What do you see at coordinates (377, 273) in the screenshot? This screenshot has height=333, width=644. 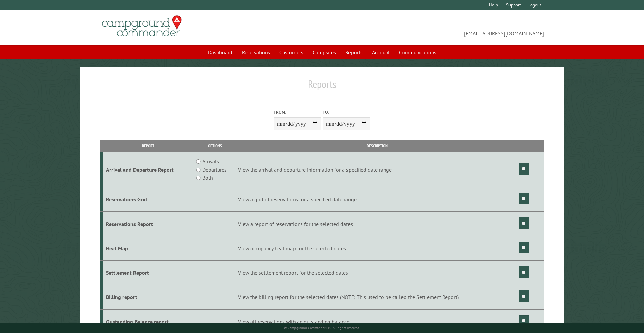 I see `td: View the settlement report for the selected dates` at bounding box center [377, 273].